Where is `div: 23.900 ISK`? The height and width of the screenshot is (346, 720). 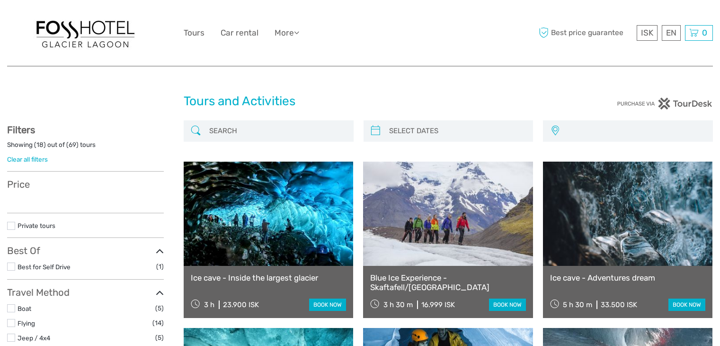 div: 23.900 ISK is located at coordinates (241, 305).